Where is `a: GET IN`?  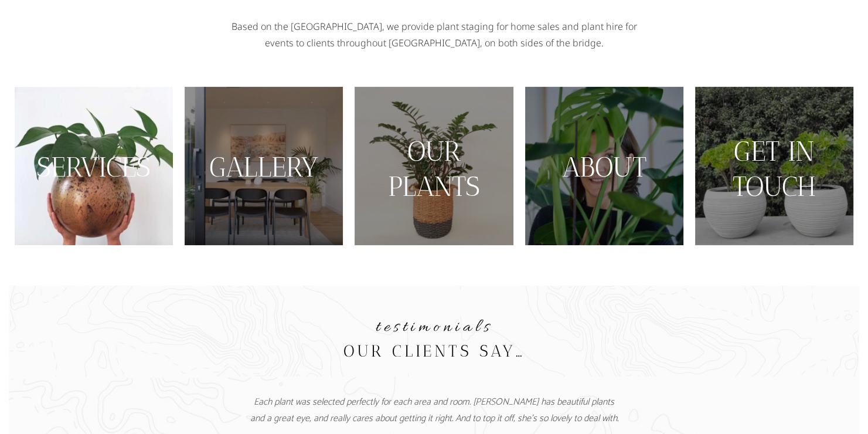 a: GET IN is located at coordinates (774, 151).